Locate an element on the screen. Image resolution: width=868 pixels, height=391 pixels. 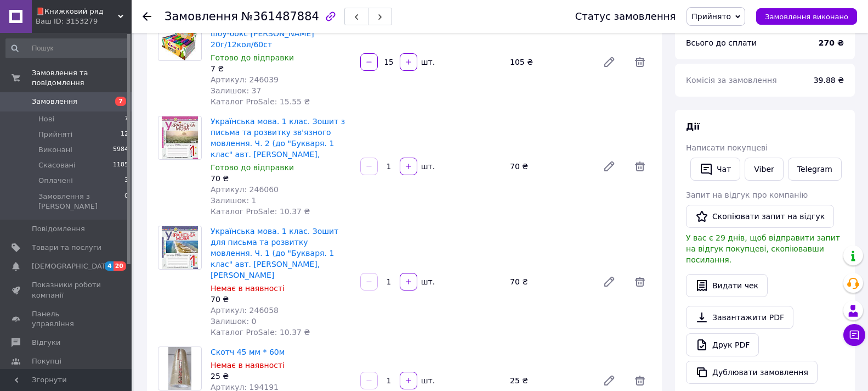
span: Каталог ProSale: 15.55 ₴ is located at coordinates (260, 101).